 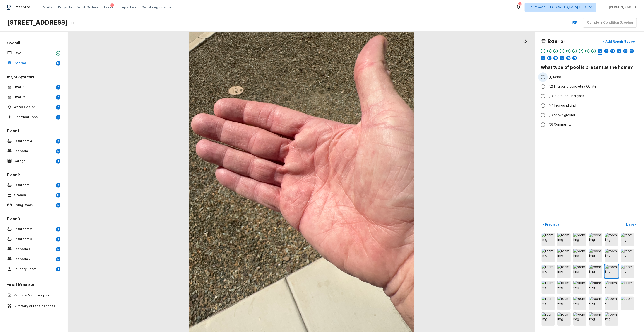 I want to click on div: 19, so click(x=562, y=58).